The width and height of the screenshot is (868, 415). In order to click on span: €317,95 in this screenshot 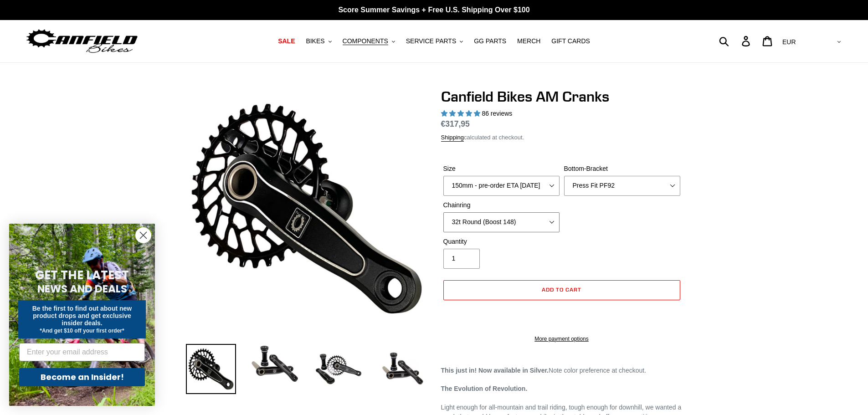, I will do `click(455, 124)`.